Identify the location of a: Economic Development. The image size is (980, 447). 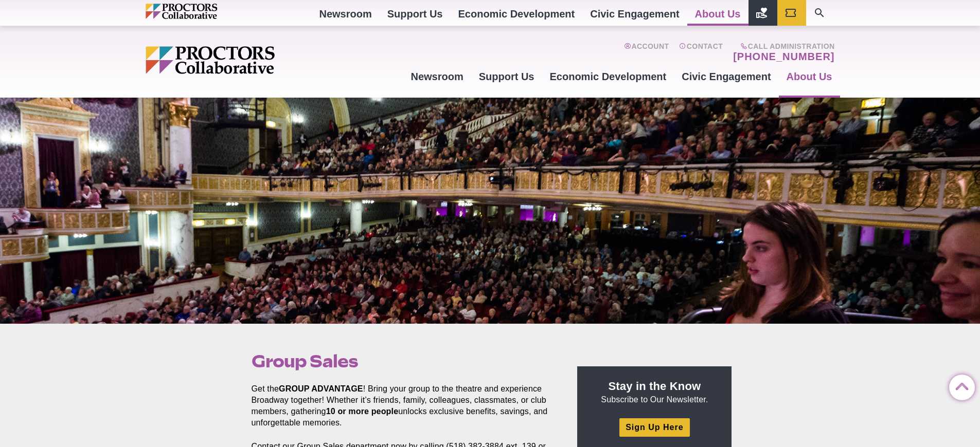
(608, 76).